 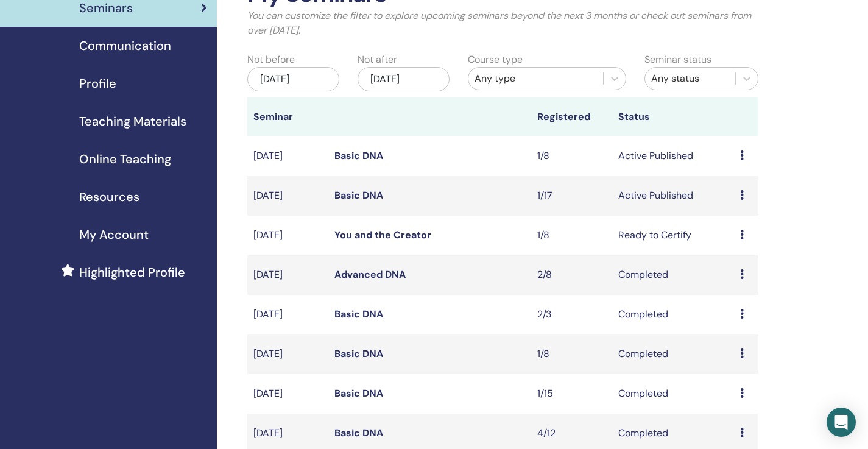 What do you see at coordinates (673, 235) in the screenshot?
I see `td: Ready to Certify` at bounding box center [673, 235].